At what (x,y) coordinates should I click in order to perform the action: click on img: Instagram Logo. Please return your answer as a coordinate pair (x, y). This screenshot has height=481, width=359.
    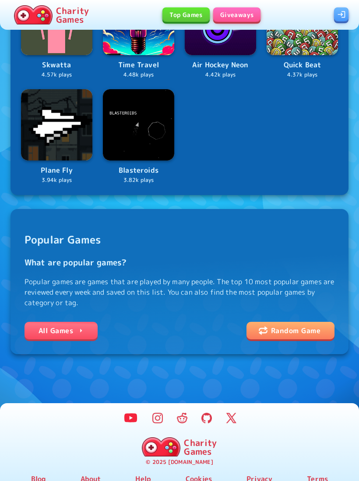
    Looking at the image, I should click on (158, 418).